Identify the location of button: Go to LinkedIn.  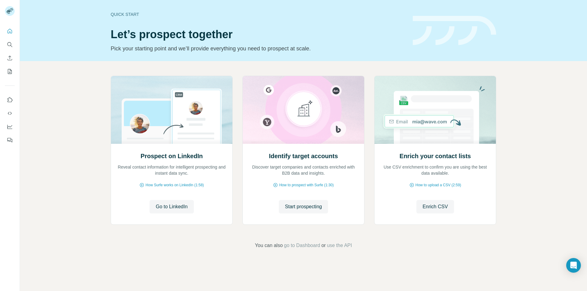
(171, 207).